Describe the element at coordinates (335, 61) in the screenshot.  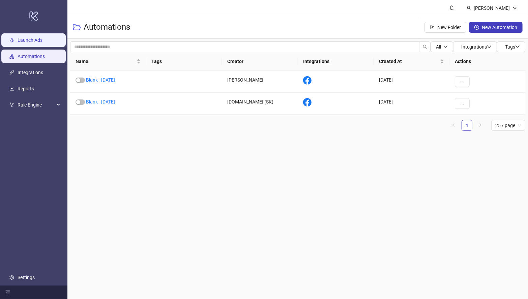
I see `th: Integrations` at that location.